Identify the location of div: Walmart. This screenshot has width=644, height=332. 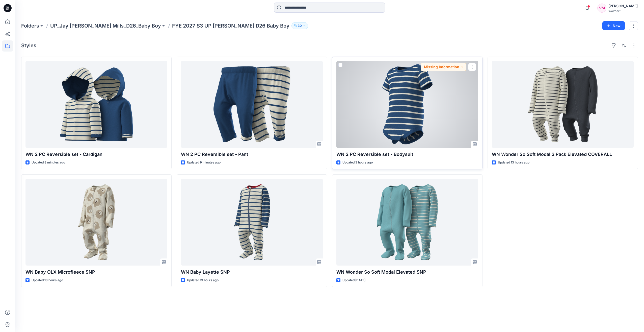
(623, 11).